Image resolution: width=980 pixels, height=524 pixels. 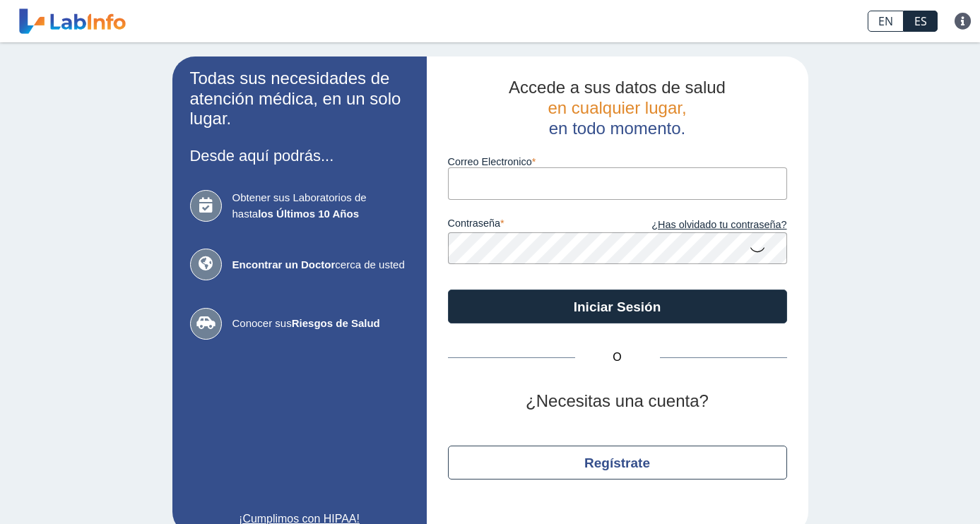 I want to click on button: Regístrate, so click(x=618, y=462).